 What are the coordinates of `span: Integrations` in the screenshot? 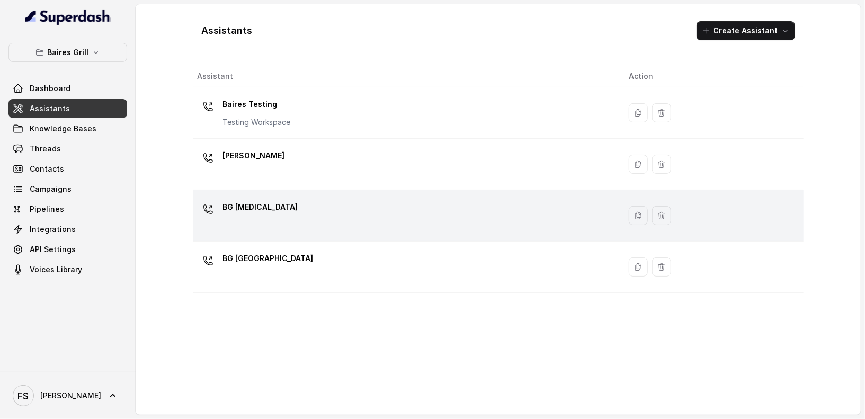 It's located at (52, 229).